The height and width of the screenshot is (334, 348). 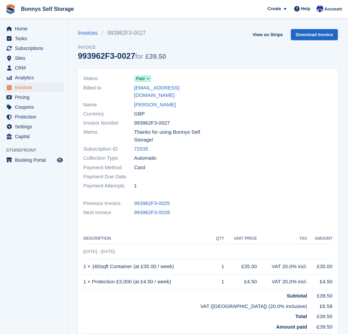 I want to click on th: Unit Price, so click(x=240, y=239).